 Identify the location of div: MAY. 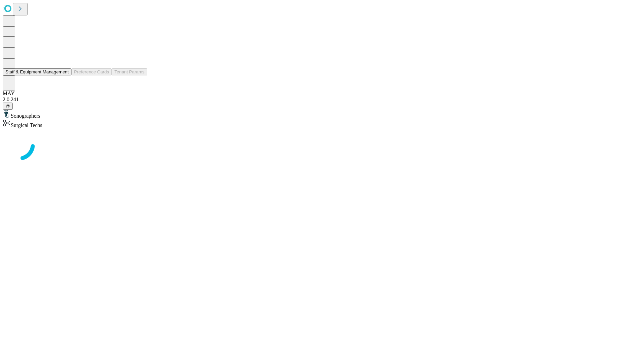
(322, 94).